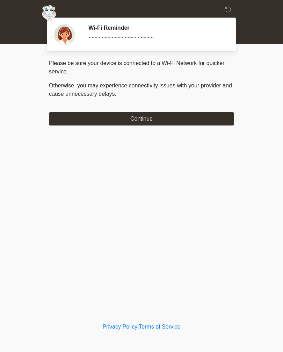 This screenshot has width=283, height=352. What do you see at coordinates (159, 327) in the screenshot?
I see `a: Terms of Service` at bounding box center [159, 327].